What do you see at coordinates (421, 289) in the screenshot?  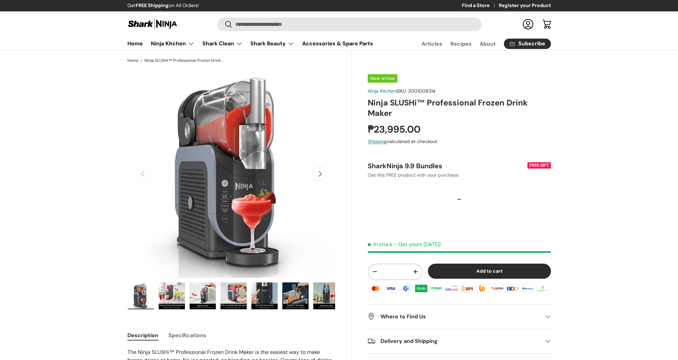 I see `img: grabpay` at bounding box center [421, 289].